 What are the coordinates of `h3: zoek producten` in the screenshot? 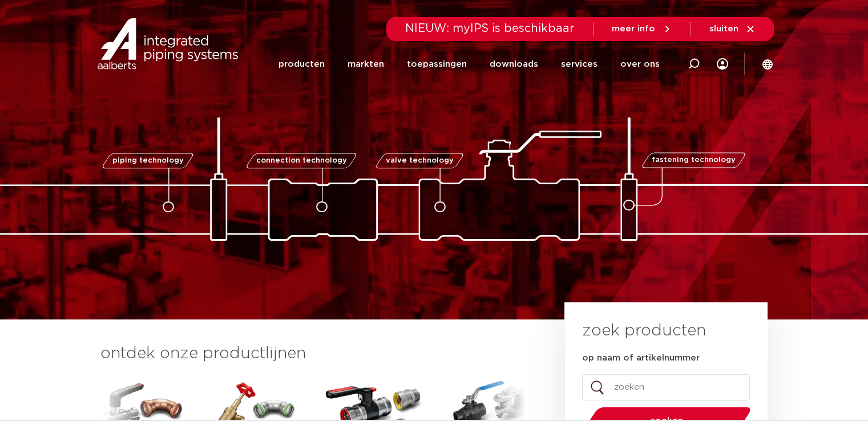 It's located at (644, 331).